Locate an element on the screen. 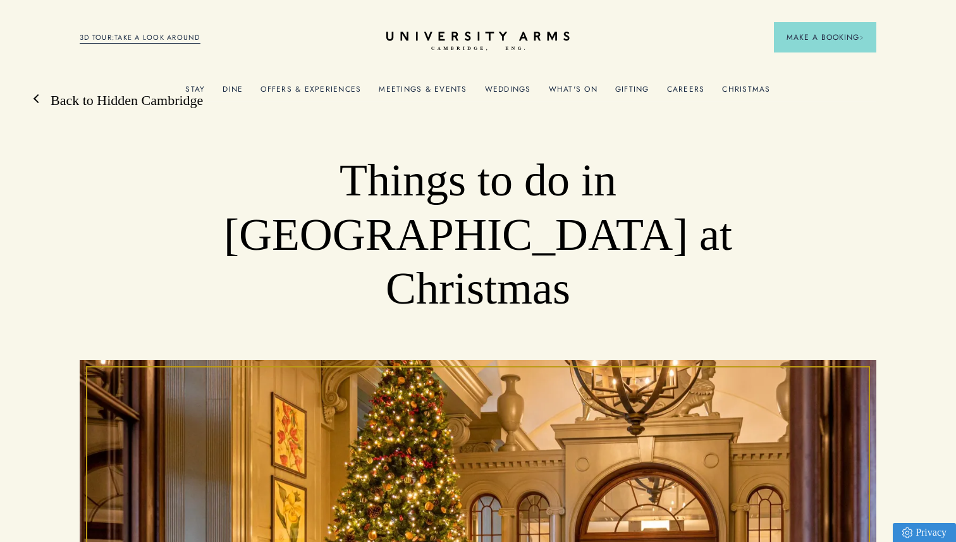  a: Careers is located at coordinates (686, 93).